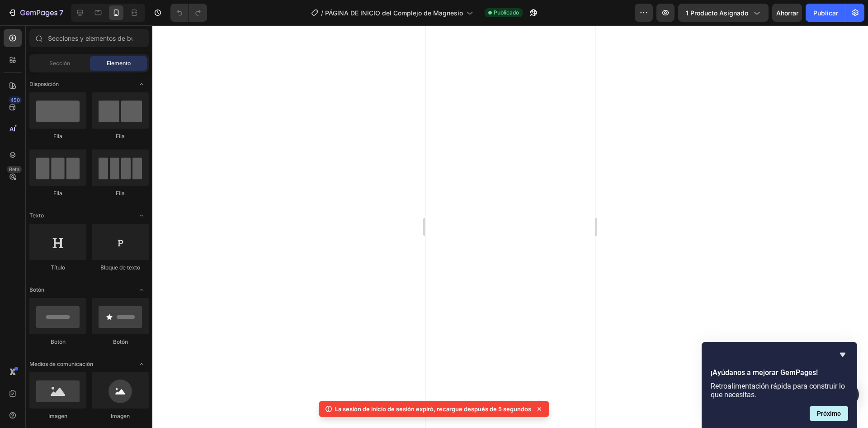  What do you see at coordinates (35, 13) in the screenshot?
I see `button: 7` at bounding box center [35, 13].